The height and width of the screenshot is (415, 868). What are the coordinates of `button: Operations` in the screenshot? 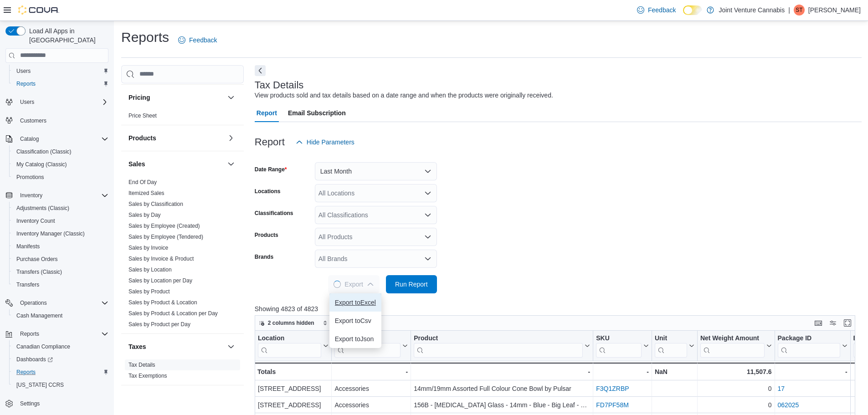 It's located at (57, 303).